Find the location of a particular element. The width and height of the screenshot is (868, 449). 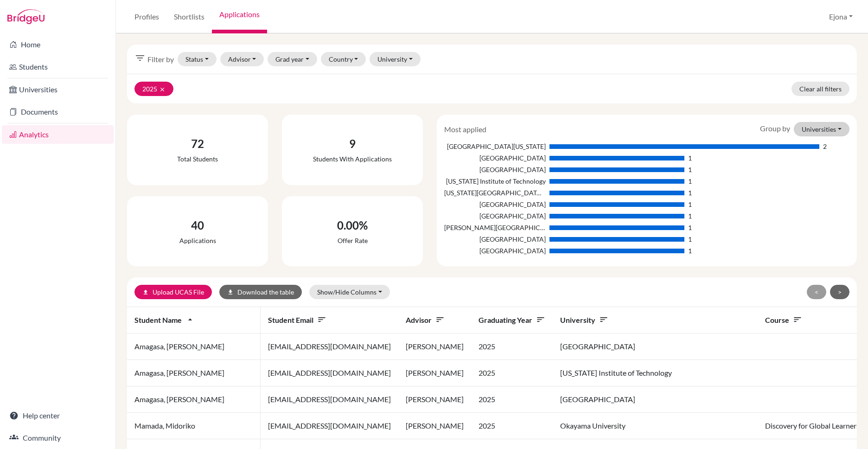

div: Most applied is located at coordinates (465, 129).